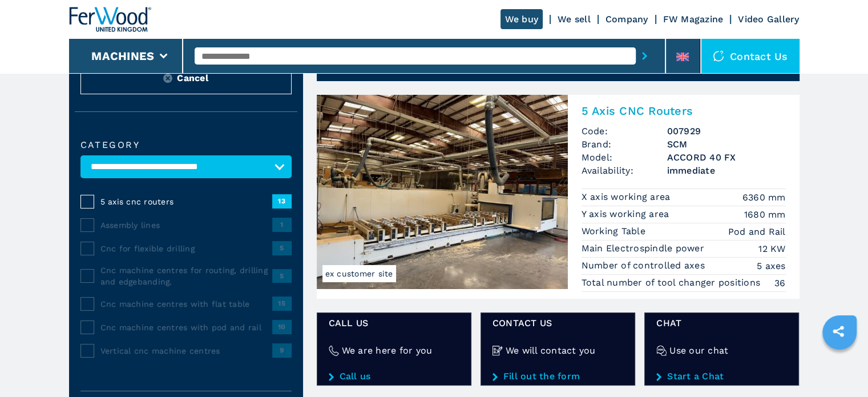 The height and width of the screenshot is (397, 868). Describe the element at coordinates (839, 331) in the screenshot. I see `a: sharethis` at that location.